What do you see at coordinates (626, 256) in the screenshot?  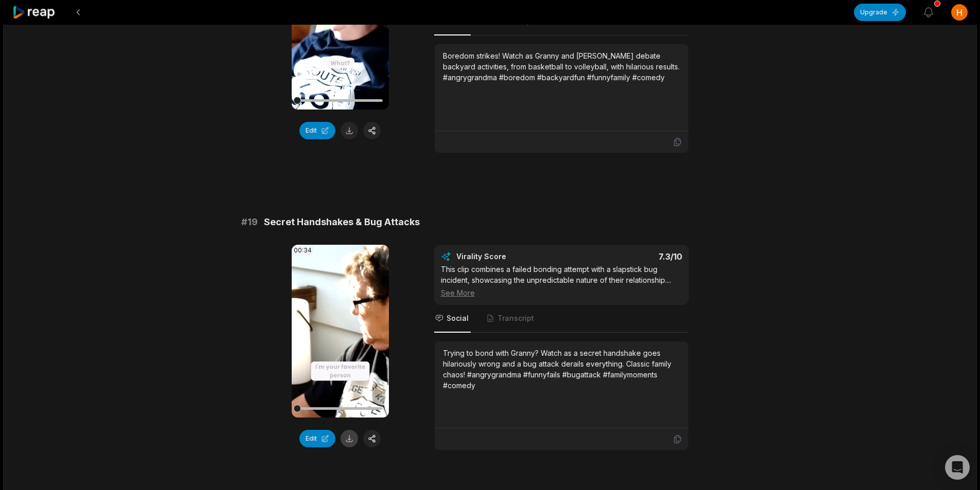 I see `div: 7.3 /10` at bounding box center [626, 256].